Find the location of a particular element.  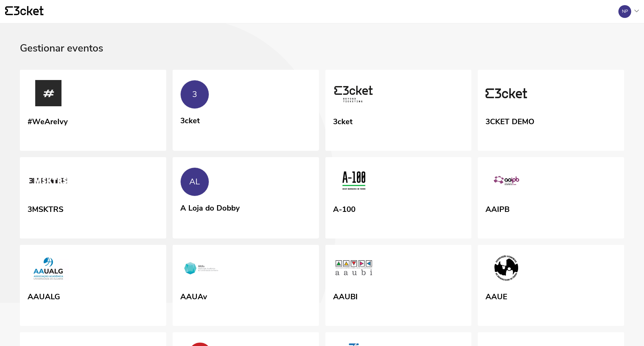

div: AAUBI is located at coordinates (346, 296).